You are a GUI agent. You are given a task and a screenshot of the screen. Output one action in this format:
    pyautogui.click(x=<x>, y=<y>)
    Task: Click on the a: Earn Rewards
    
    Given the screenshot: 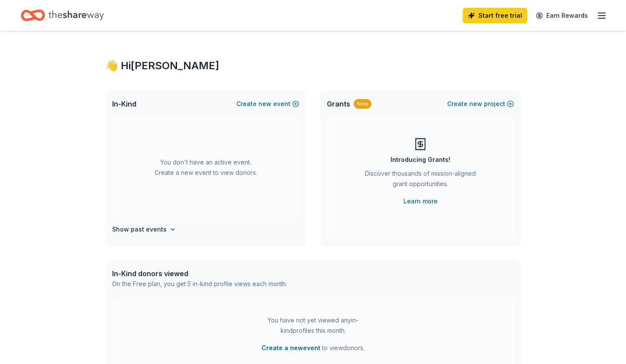 What is the action you would take?
    pyautogui.click(x=562, y=16)
    